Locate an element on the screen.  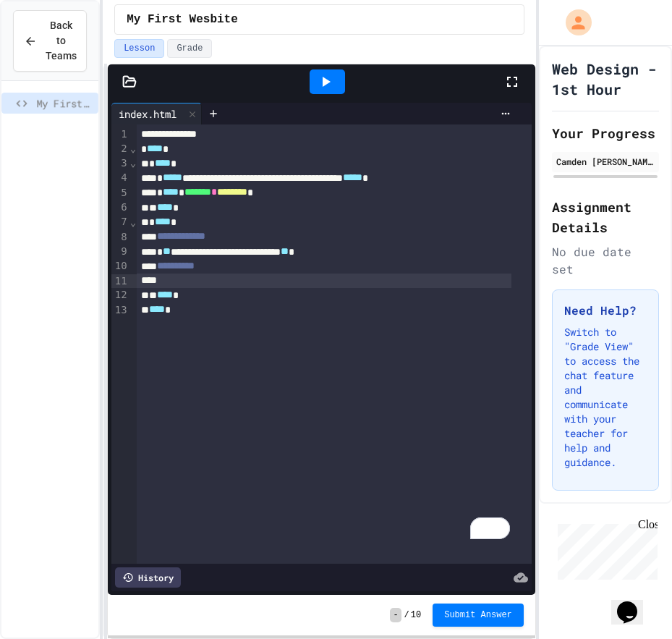
div: 12 is located at coordinates (120, 295).